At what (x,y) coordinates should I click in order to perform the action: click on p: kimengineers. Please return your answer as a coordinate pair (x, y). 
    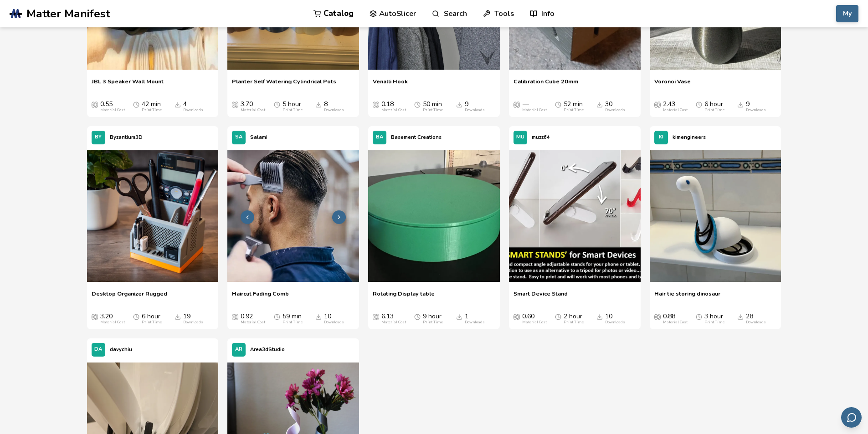
    Looking at the image, I should click on (689, 137).